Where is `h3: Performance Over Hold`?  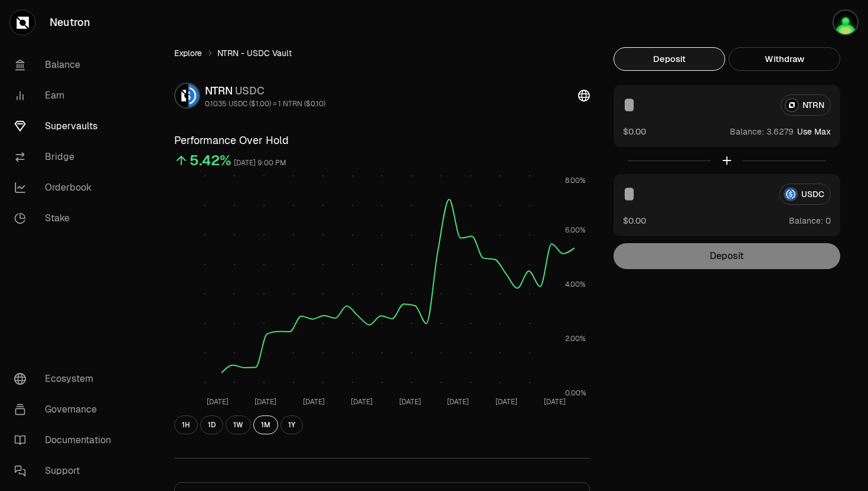 h3: Performance Over Hold is located at coordinates (382, 141).